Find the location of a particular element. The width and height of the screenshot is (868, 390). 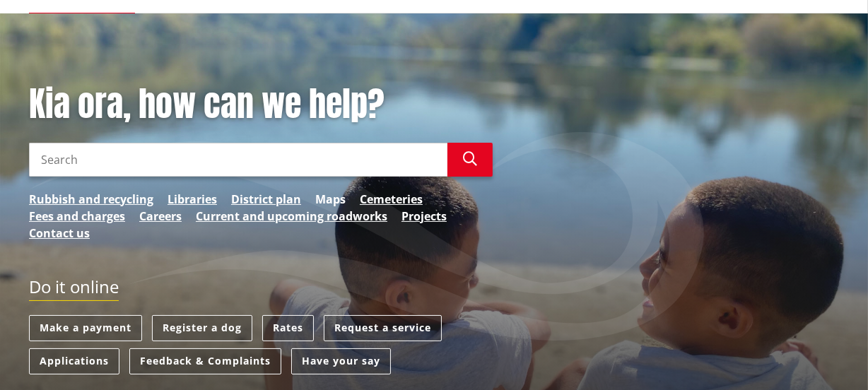

a: Rates is located at coordinates (288, 328).